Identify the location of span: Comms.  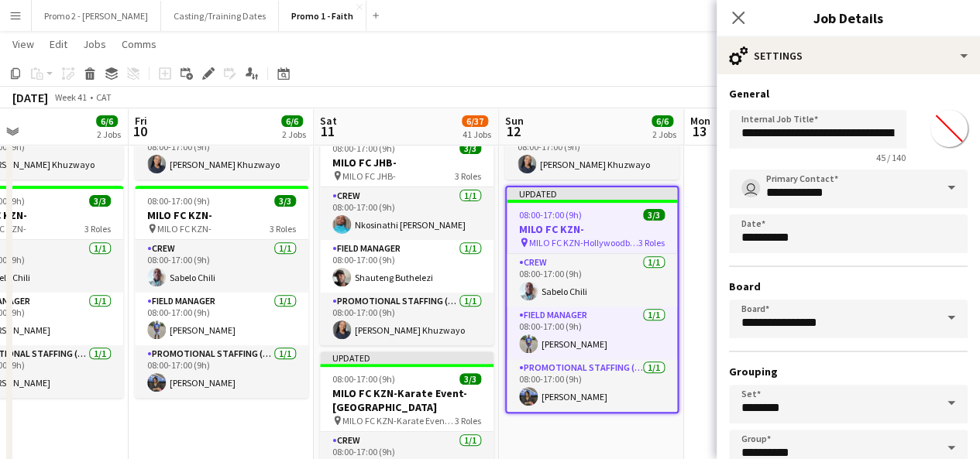
(138, 44).